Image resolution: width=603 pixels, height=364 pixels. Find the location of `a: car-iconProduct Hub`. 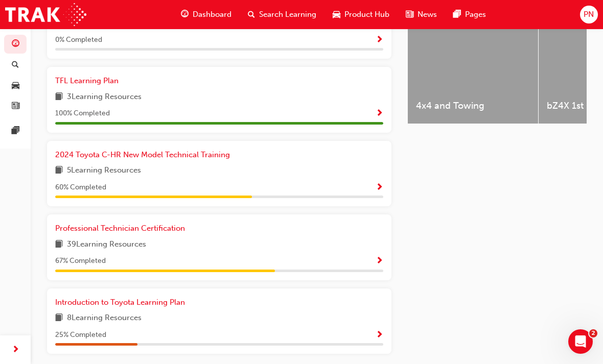

a: car-iconProduct Hub is located at coordinates (361, 15).